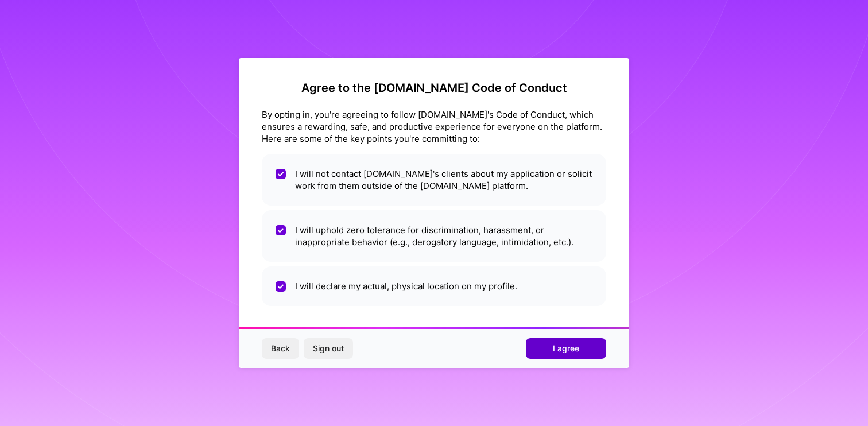 This screenshot has width=868, height=426. Describe the element at coordinates (434, 236) in the screenshot. I see `li: I will uphold zero tolerance for discrimination, harassment, or inappropriate behavior (e.g., der...` at that location.